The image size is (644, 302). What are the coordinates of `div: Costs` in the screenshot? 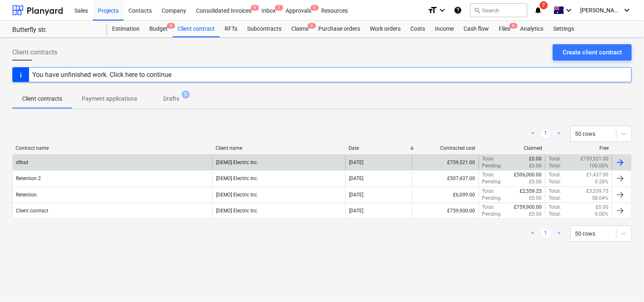 It's located at (418, 29).